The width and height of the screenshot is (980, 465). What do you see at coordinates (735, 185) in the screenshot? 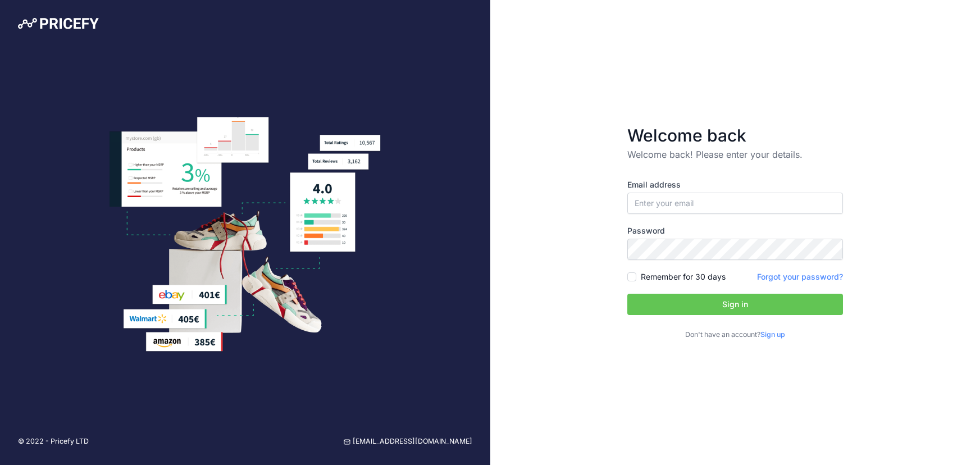
I see `label: Email address` at bounding box center [735, 185].